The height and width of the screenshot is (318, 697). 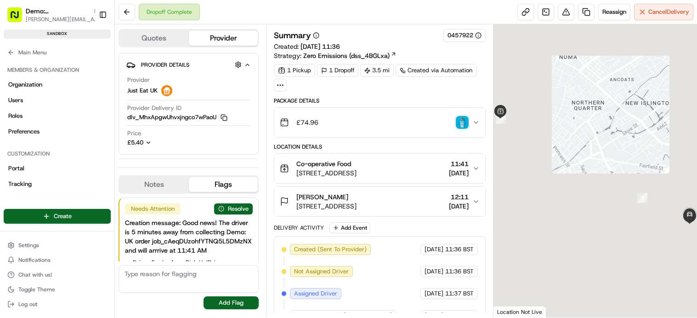 I want to click on div: Needs Attention, so click(x=153, y=209).